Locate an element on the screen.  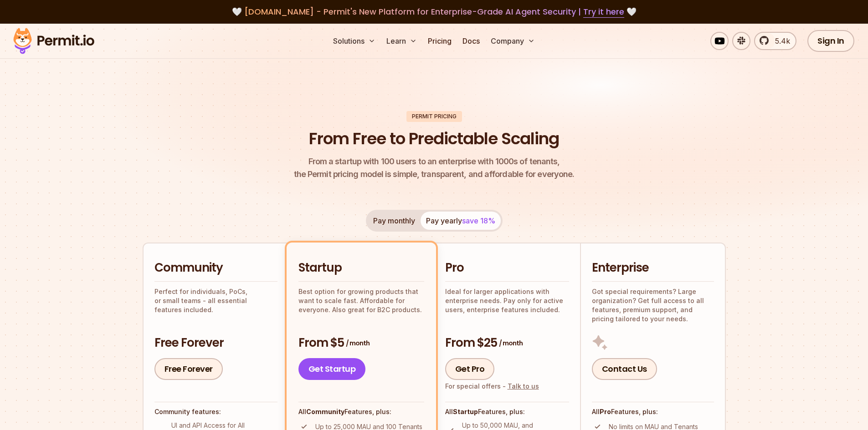
a: Contact Us is located at coordinates (624, 369).